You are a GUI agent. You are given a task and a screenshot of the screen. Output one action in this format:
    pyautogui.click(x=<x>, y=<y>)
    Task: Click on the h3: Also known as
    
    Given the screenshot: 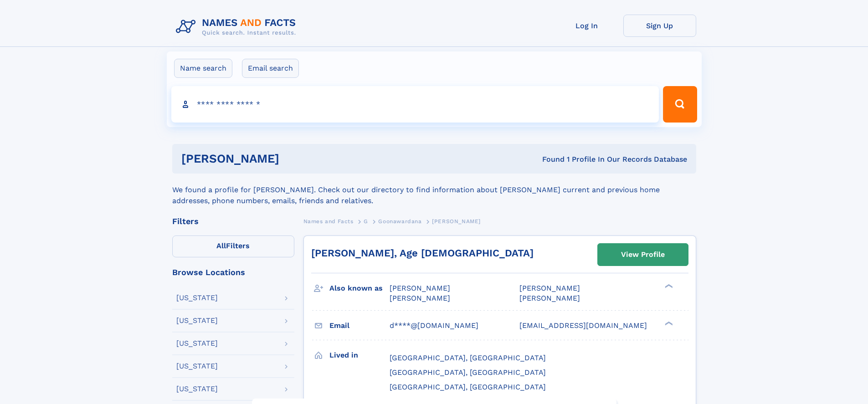 What is the action you would take?
    pyautogui.click(x=359, y=289)
    